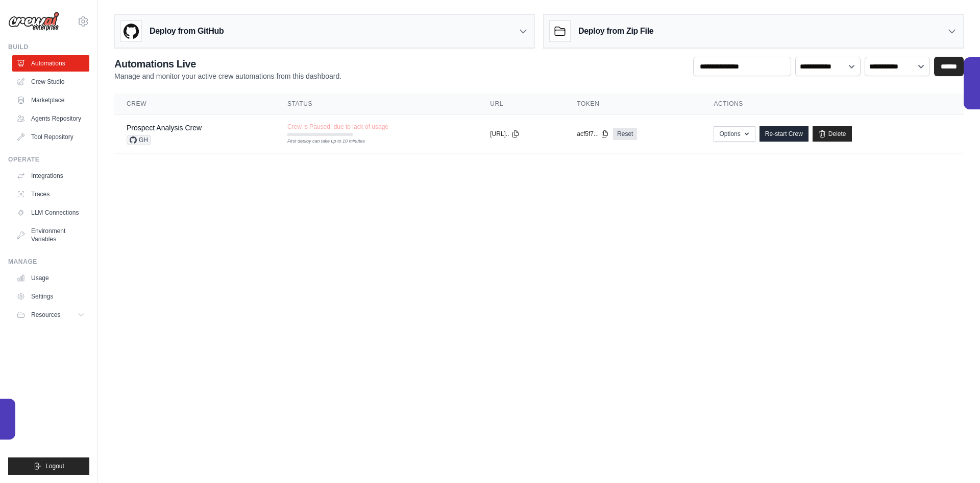 The height and width of the screenshot is (483, 980). I want to click on a: Tool Repository, so click(51, 137).